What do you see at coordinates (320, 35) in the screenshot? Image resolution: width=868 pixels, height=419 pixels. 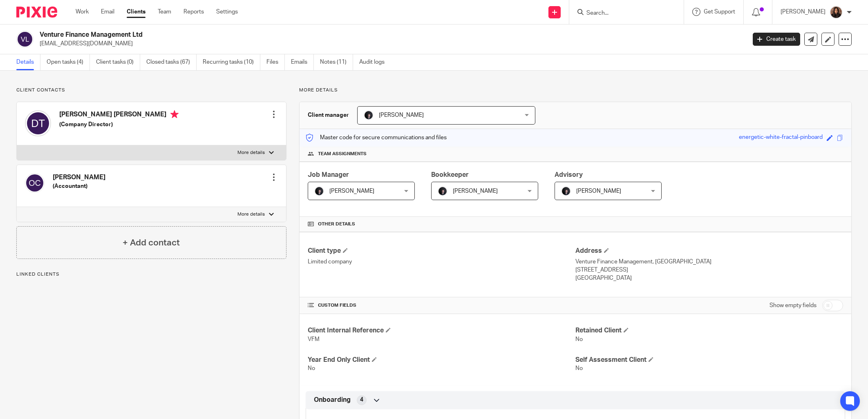 I see `h2: Venture Finance Management Ltd` at bounding box center [320, 35].